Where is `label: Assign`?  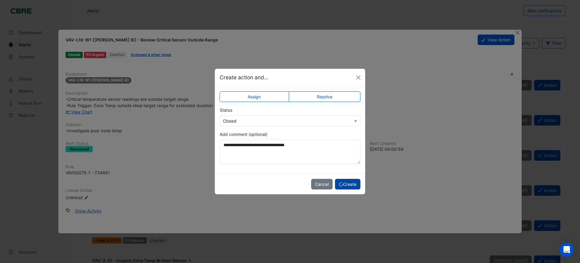
label: Assign is located at coordinates (254, 96).